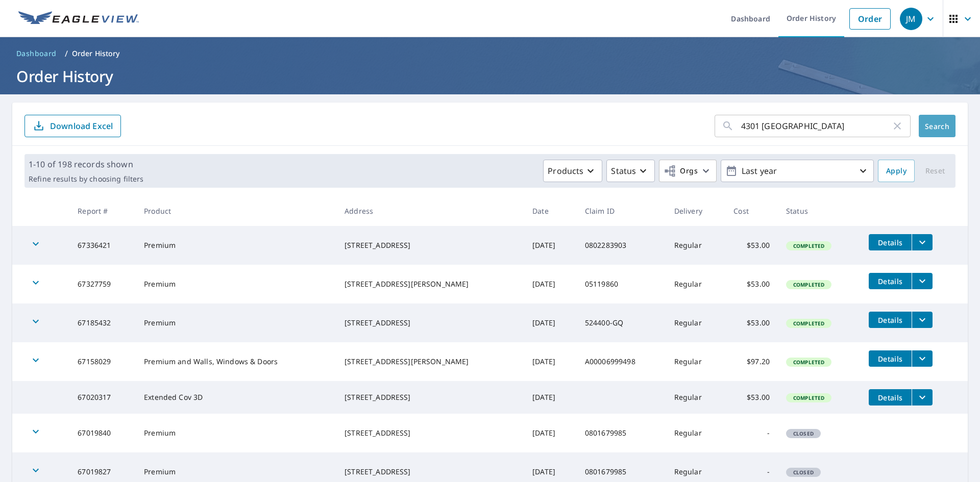  What do you see at coordinates (819, 211) in the screenshot?
I see `th: Status` at bounding box center [819, 211].